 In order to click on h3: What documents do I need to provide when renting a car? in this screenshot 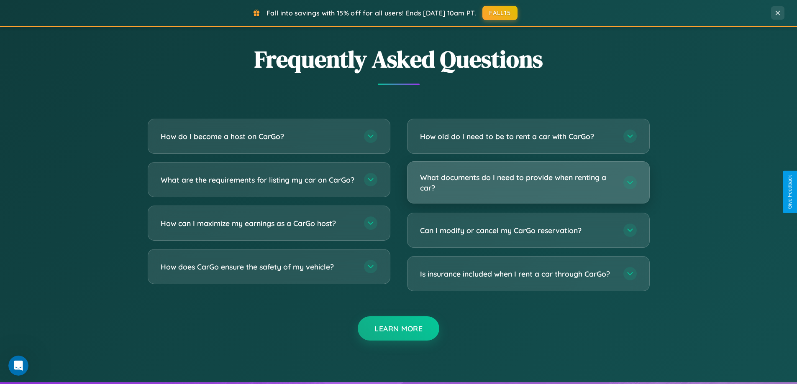, I will do `click(517, 182)`.